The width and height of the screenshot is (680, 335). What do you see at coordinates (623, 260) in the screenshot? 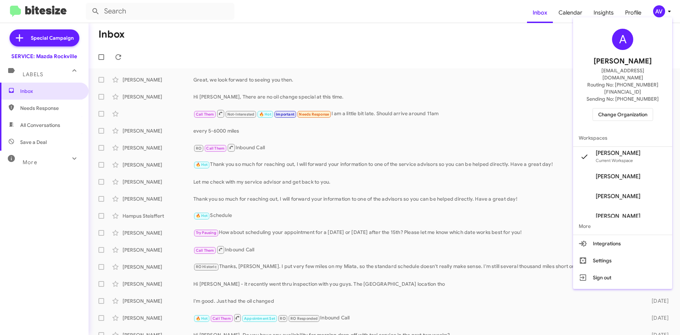
I see `button: Settings` at bounding box center [623, 260].